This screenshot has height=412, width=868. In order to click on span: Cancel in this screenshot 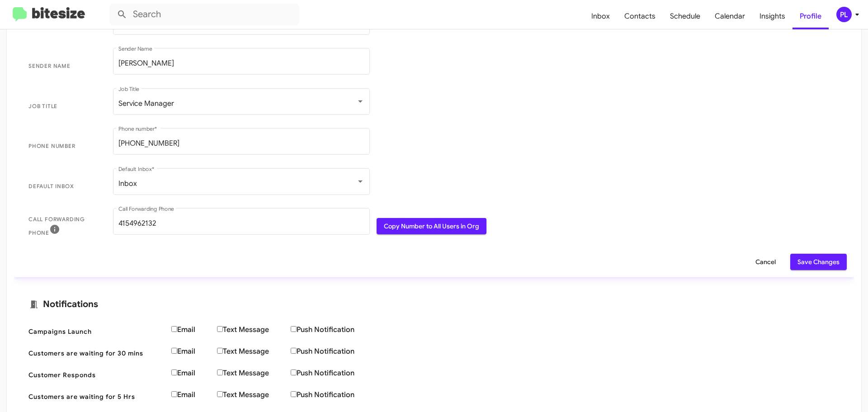, I will do `click(766, 262)`.